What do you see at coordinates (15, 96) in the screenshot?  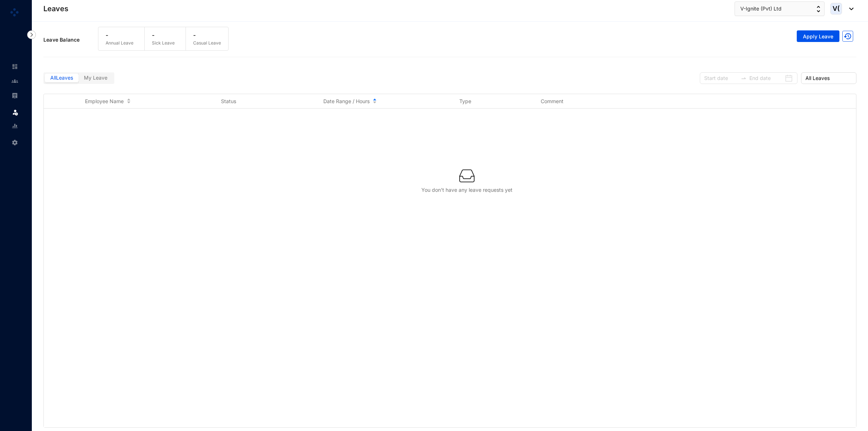 I see `li: Payroll` at bounding box center [15, 96].